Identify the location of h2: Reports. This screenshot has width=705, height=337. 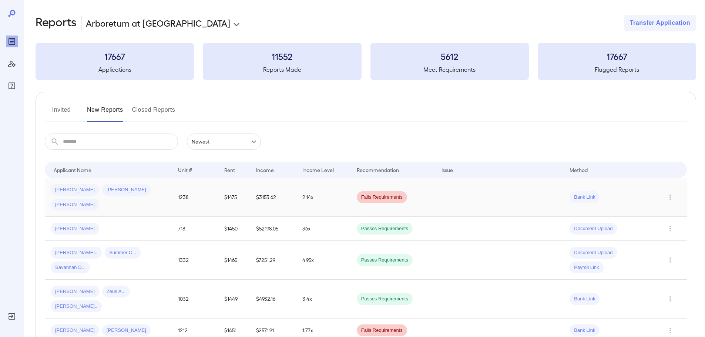
(56, 23).